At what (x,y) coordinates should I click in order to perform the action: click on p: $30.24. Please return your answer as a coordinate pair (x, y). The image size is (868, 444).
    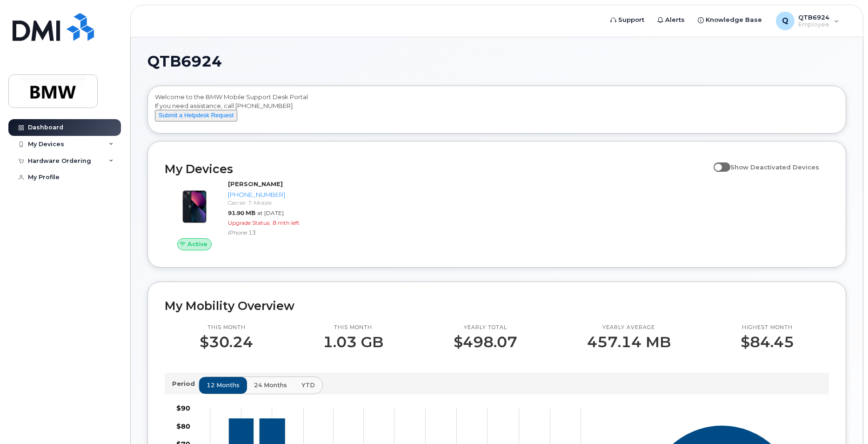
    Looking at the image, I should click on (226, 341).